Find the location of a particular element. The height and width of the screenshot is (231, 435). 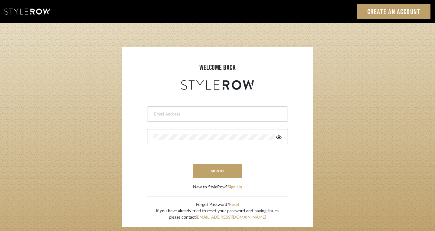

a: Create an Account is located at coordinates (394, 11).